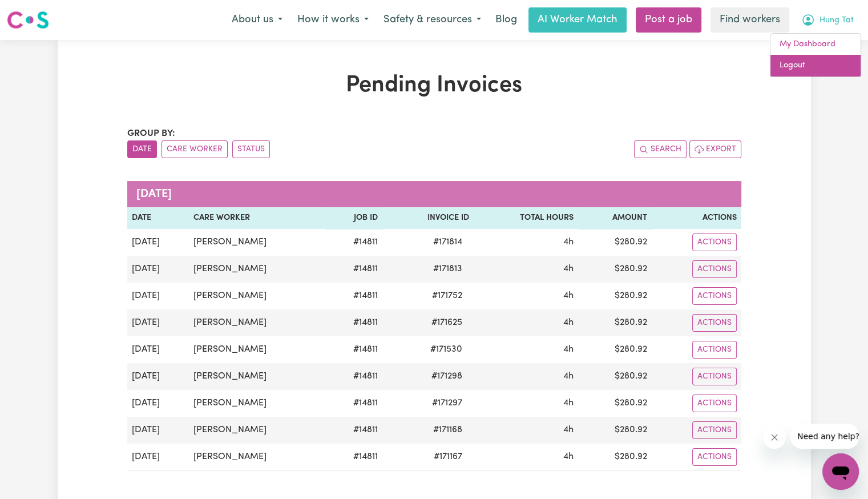 The width and height of the screenshot is (868, 499). What do you see at coordinates (660, 149) in the screenshot?
I see `button: Search` at bounding box center [660, 149].